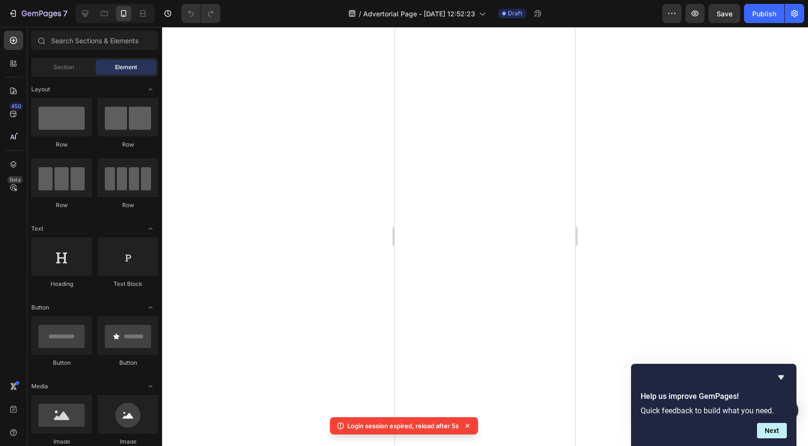  What do you see at coordinates (200, 13) in the screenshot?
I see `div: Undo/Redo` at bounding box center [200, 13].